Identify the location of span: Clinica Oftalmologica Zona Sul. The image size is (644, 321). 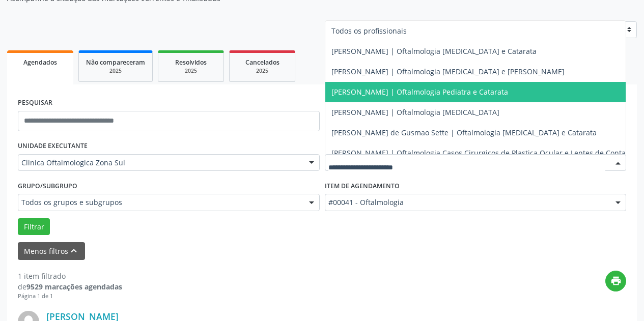
(160, 163).